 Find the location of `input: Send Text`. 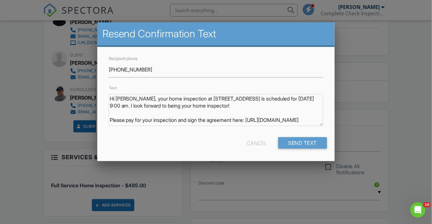

input: Send Text is located at coordinates (303, 143).